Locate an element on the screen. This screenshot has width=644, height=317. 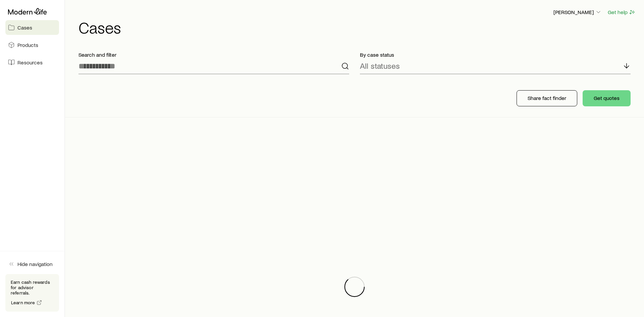
p: All statuses is located at coordinates (380, 66).